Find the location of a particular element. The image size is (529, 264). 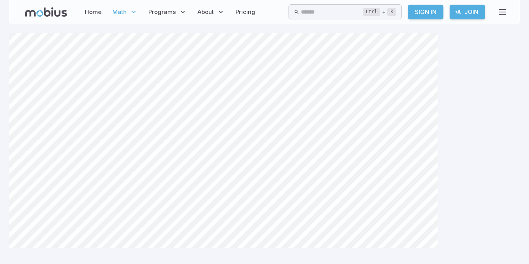

a: Pricing is located at coordinates (245, 12).